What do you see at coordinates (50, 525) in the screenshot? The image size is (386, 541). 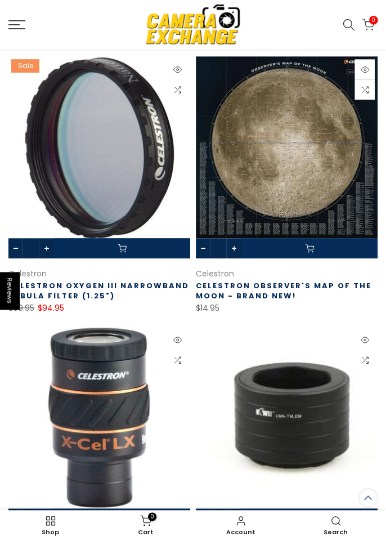 I see `a: Shop` at bounding box center [50, 525].